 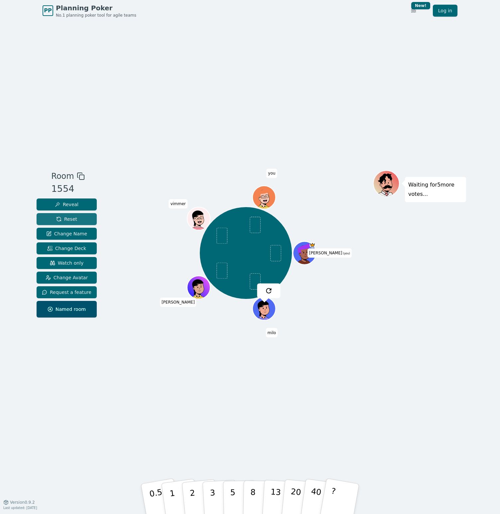 I want to click on button: Reset, so click(x=66, y=219).